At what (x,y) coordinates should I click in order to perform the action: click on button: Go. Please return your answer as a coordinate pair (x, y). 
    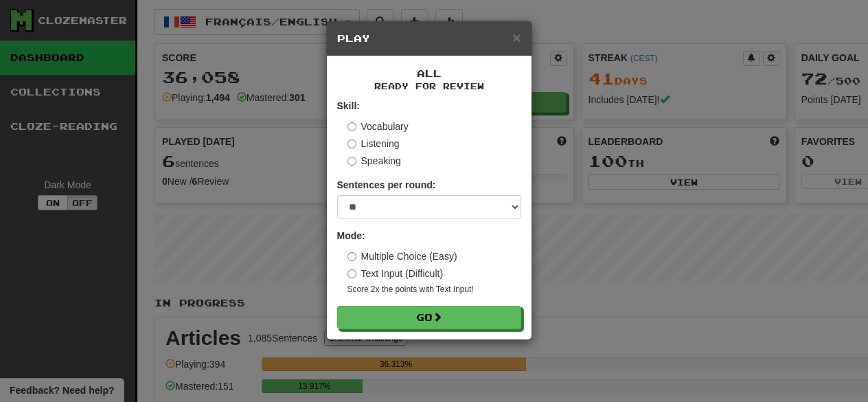
    Looking at the image, I should click on (429, 317).